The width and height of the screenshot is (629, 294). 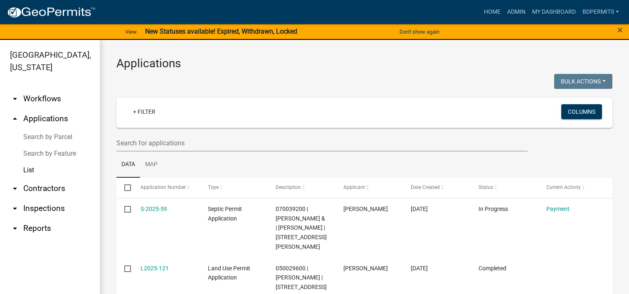 What do you see at coordinates (369, 188) in the screenshot?
I see `datatable-header-cell: Applicant` at bounding box center [369, 188].